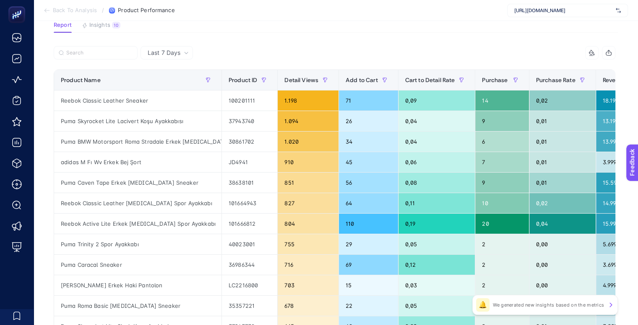 Image resolution: width=638 pixels, height=325 pixels. I want to click on div: 38638101, so click(249, 183).